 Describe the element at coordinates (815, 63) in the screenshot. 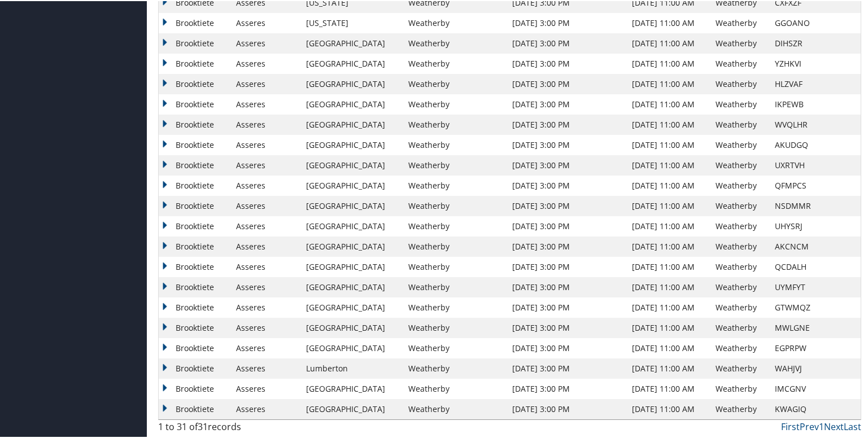

I see `td: YZHKVI` at that location.